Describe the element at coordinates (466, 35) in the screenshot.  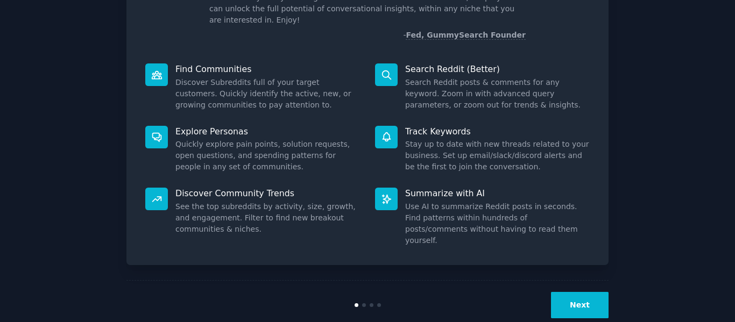
I see `a: Fed, GummySearch Founder` at that location.